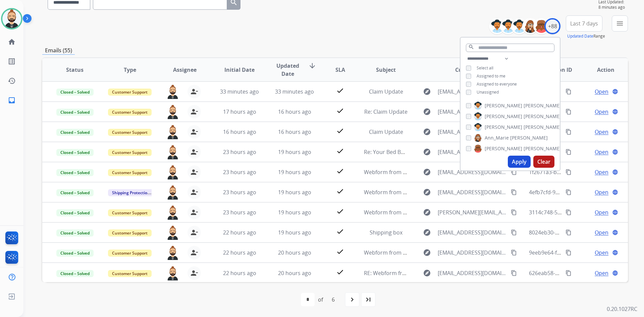 The height and width of the screenshot is (317, 644). Describe the element at coordinates (491, 76) in the screenshot. I see `span: Assigned to me` at that location.